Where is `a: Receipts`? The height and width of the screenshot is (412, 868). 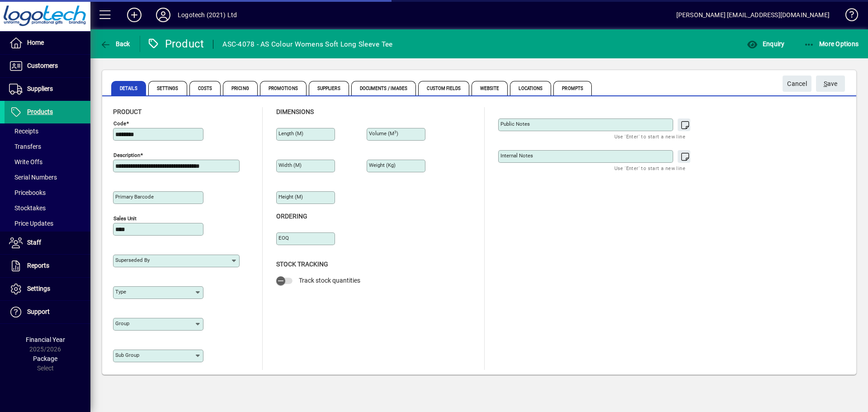 a: Receipts is located at coordinates (47, 131).